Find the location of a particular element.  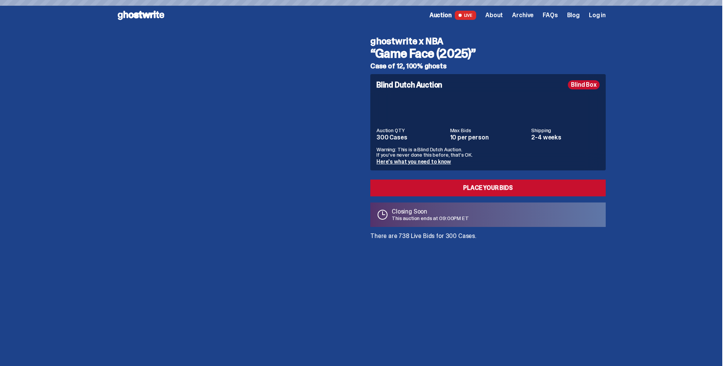

a: Here's what you need to know is located at coordinates (413, 162).